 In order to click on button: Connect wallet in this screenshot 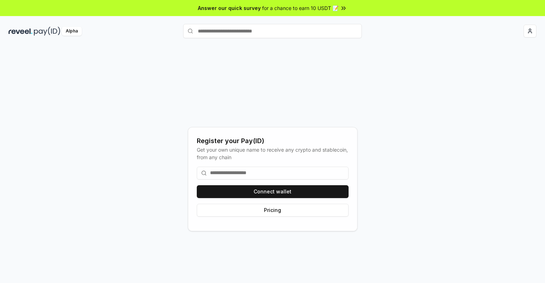, I will do `click(272, 192)`.